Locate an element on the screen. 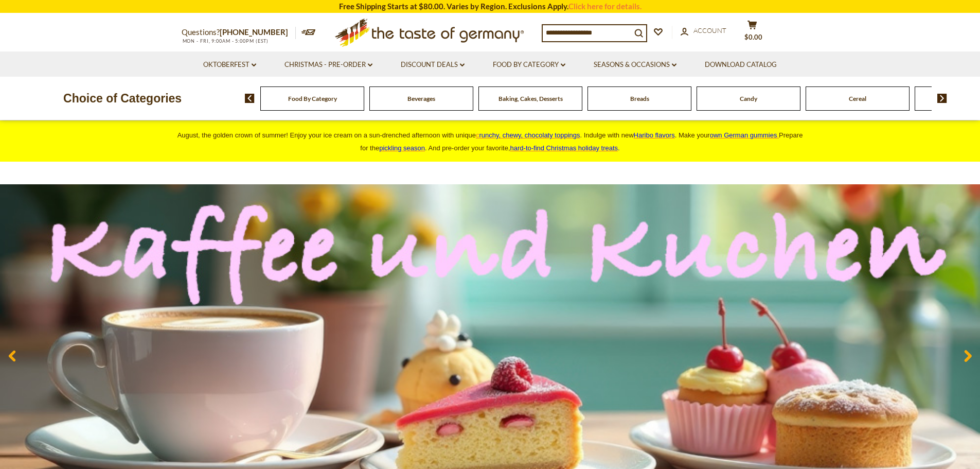 Image resolution: width=980 pixels, height=469 pixels. a: Discount Deals is located at coordinates (433, 65).